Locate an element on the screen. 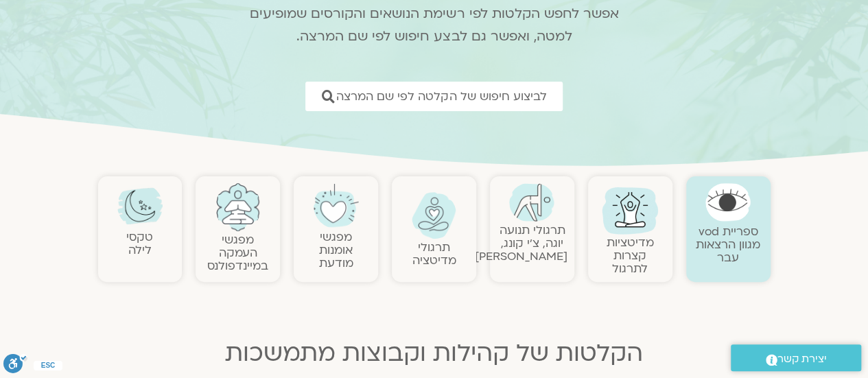 The height and width of the screenshot is (378, 868). a: לביצוע חיפוש של הקלטה לפי שם המרצה is located at coordinates (434, 96).